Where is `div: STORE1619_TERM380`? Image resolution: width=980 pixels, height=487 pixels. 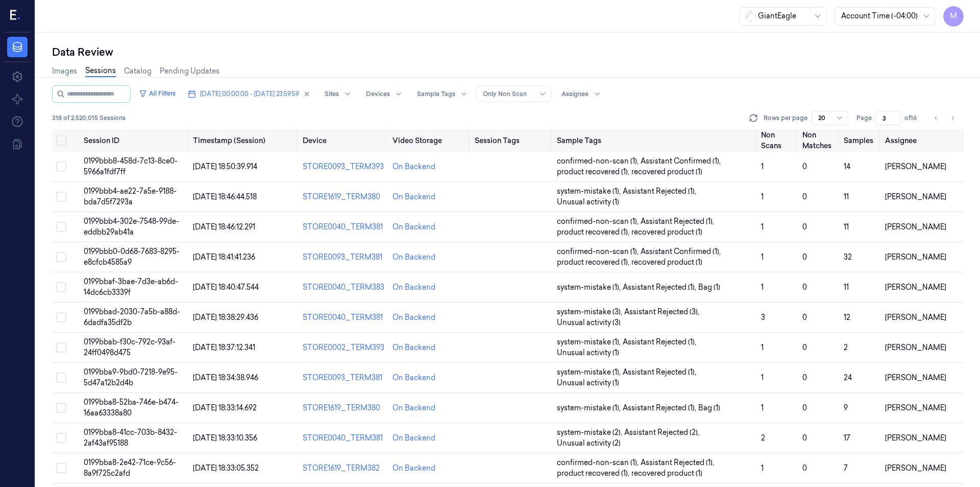
div: STORE1619_TERM380 is located at coordinates (343, 197).